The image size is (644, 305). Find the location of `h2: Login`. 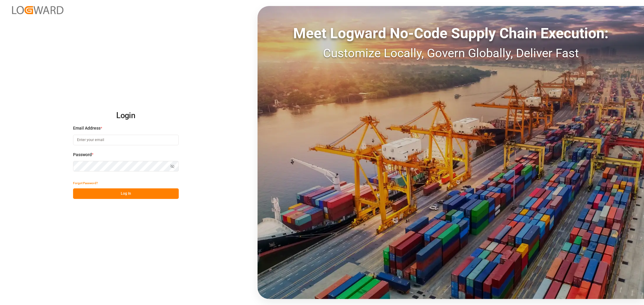

h2: Login is located at coordinates (126, 116).